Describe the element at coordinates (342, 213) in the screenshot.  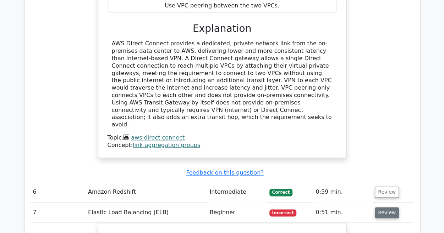
I see `td: 0:51 min.` at that location.